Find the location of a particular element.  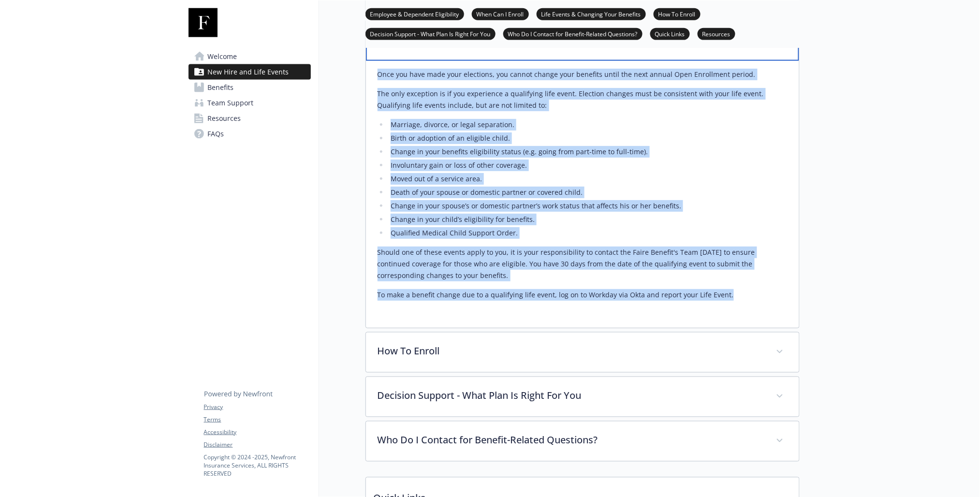

p: How To Enroll is located at coordinates (571, 351).